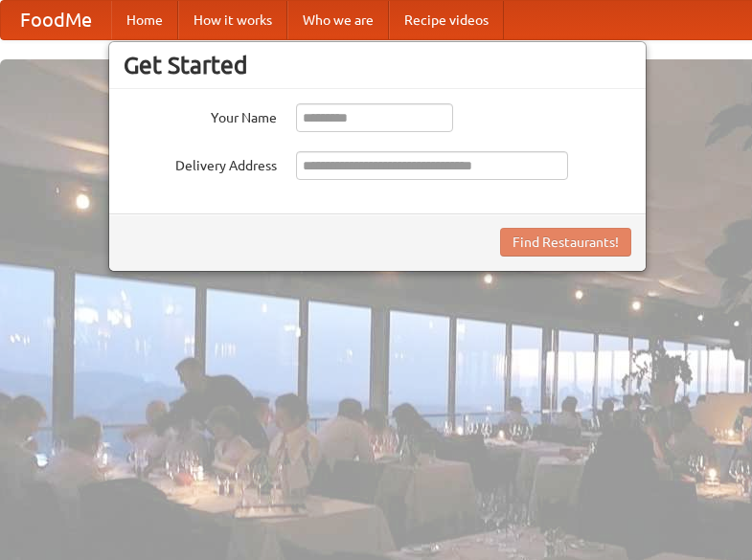 The image size is (752, 560). What do you see at coordinates (446, 20) in the screenshot?
I see `a: Recipe videos` at bounding box center [446, 20].